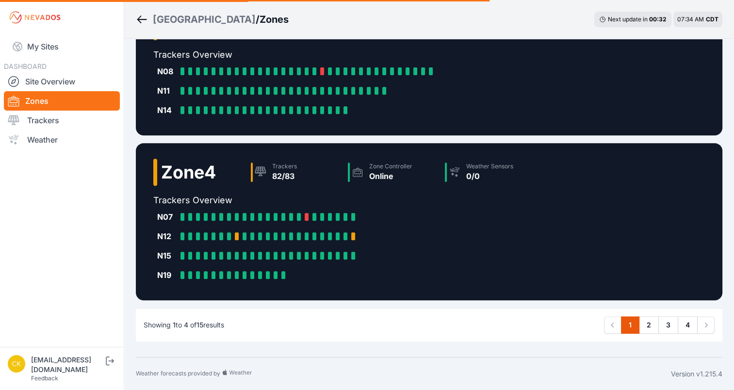 The image size is (734, 390). Describe the element at coordinates (712, 19) in the screenshot. I see `span: CDT` at that location.